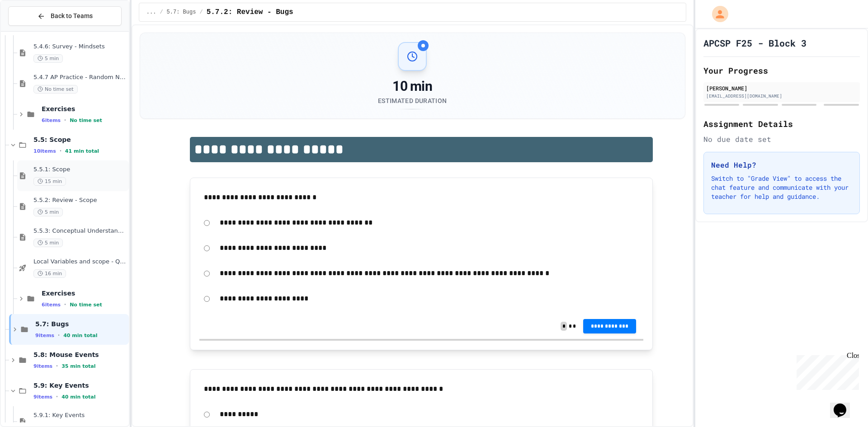 The width and height of the screenshot is (868, 427). Describe the element at coordinates (716, 14) in the screenshot. I see `div: My Account` at that location.